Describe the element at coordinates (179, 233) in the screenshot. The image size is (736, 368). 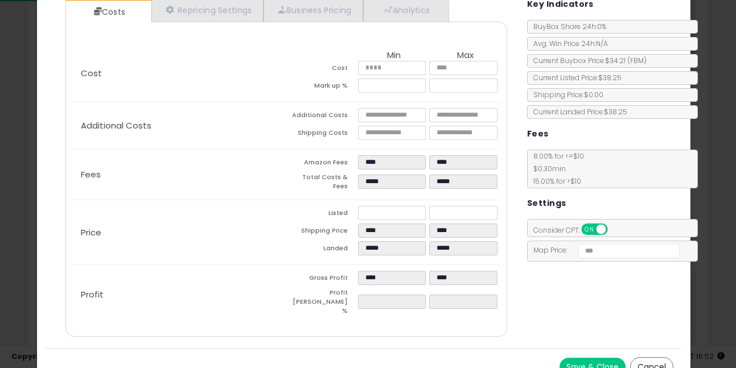
I see `p: Price` at that location.